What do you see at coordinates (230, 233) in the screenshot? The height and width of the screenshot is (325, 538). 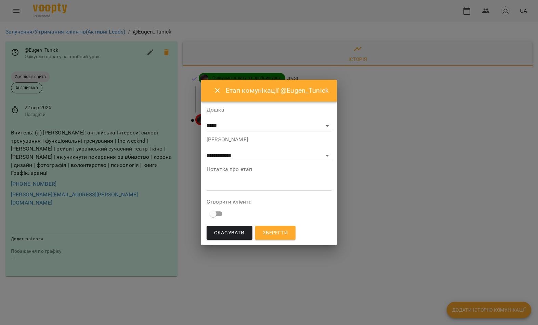 I see `button: Скасувати` at bounding box center [230, 233].